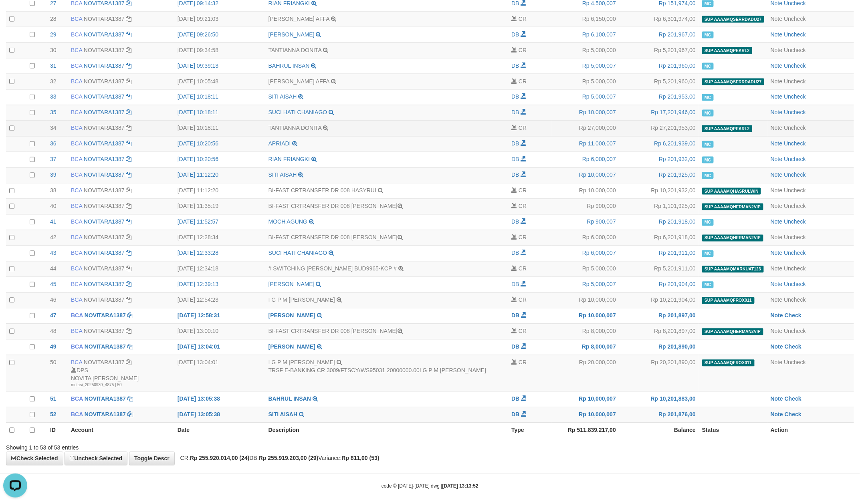 The height and width of the screenshot is (504, 860). What do you see at coordinates (585, 65) in the screenshot?
I see `td: Rp 5,000,007` at bounding box center [585, 65].